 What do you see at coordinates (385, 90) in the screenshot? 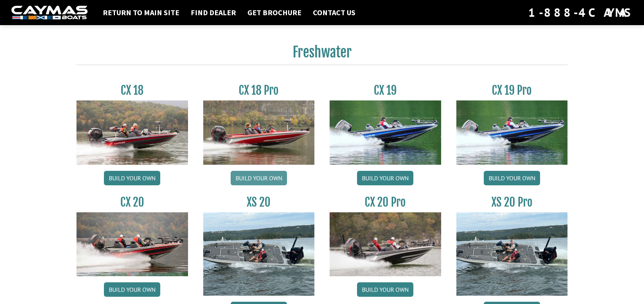
I see `h3: CX 19` at bounding box center [385, 90].